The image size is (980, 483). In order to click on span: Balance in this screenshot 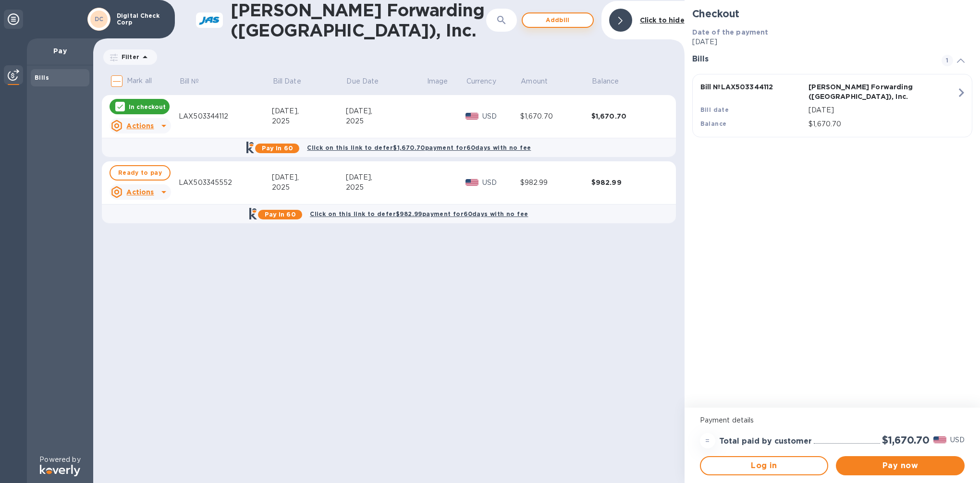, I will do `click(612, 81)`.